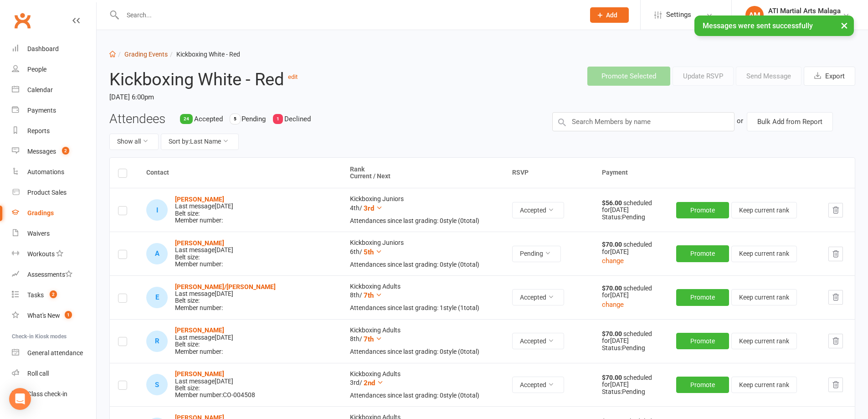 The image size is (868, 419). Describe the element at coordinates (53, 315) in the screenshot. I see `a: What's New1` at that location.